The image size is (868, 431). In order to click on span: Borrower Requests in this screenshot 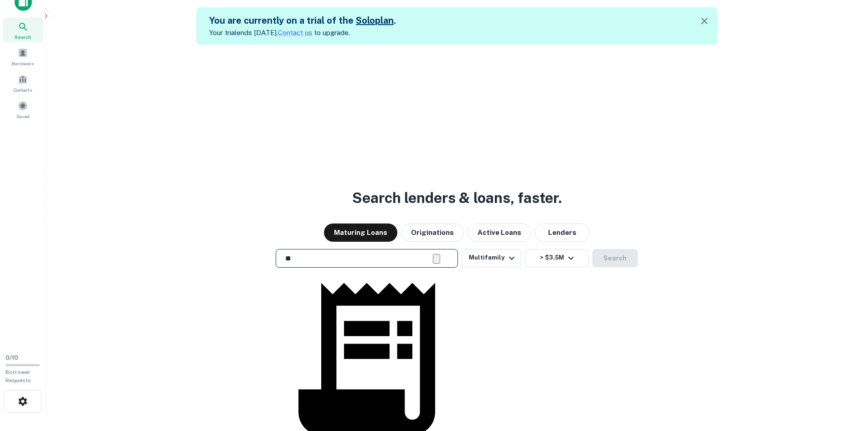, I will do `click(18, 376)`.